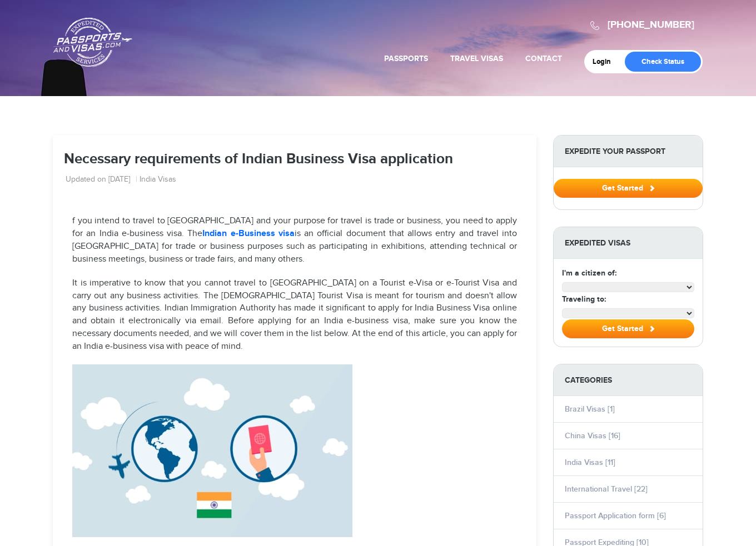  Describe the element at coordinates (406, 59) in the screenshot. I see `a: Passports` at that location.